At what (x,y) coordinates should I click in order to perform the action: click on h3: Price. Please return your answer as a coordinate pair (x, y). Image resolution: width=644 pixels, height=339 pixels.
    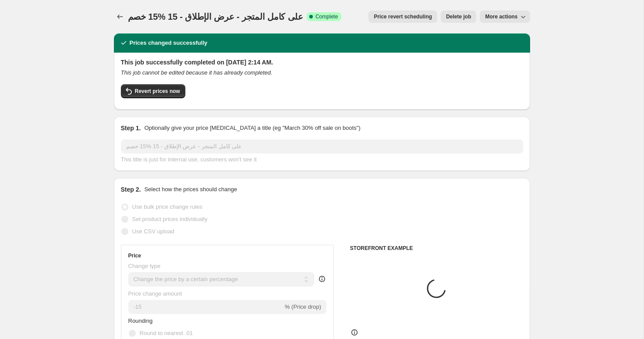
    Looking at the image, I should click on (134, 256).